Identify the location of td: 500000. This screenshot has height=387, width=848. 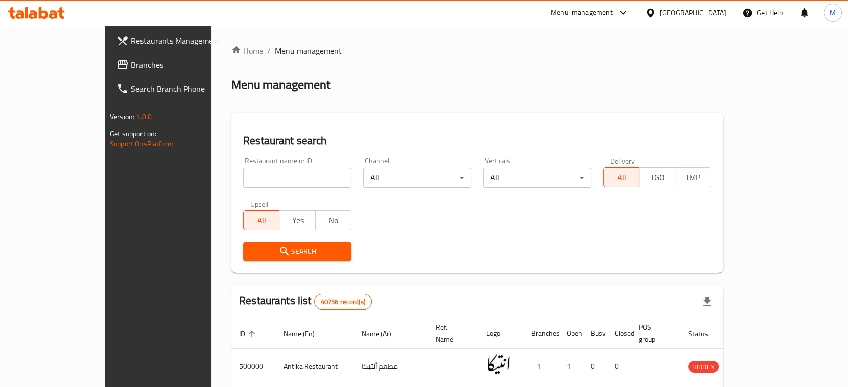
(253, 367).